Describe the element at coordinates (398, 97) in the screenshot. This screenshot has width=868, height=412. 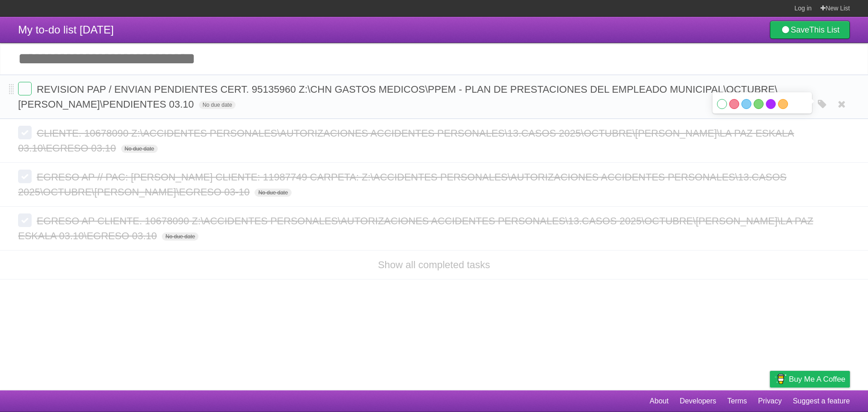
I see `span: REVISION PAP / ENVIAN PENDIENTES CERT. 95135960 Z:\CHN GASTOS MEDICOS\PPEM - PLAN DE PRESTACIONES...` at that location.